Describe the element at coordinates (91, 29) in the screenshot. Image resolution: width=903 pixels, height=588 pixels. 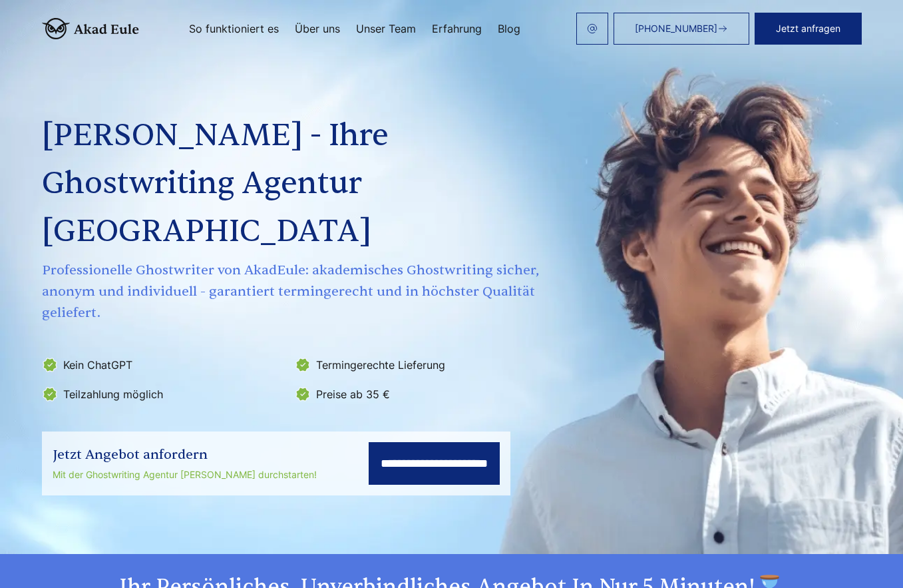
I see `img: logo` at that location.